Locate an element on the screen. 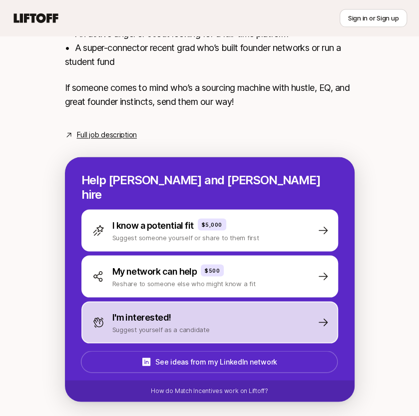 The width and height of the screenshot is (419, 416). p: I'm interested! is located at coordinates (142, 317).